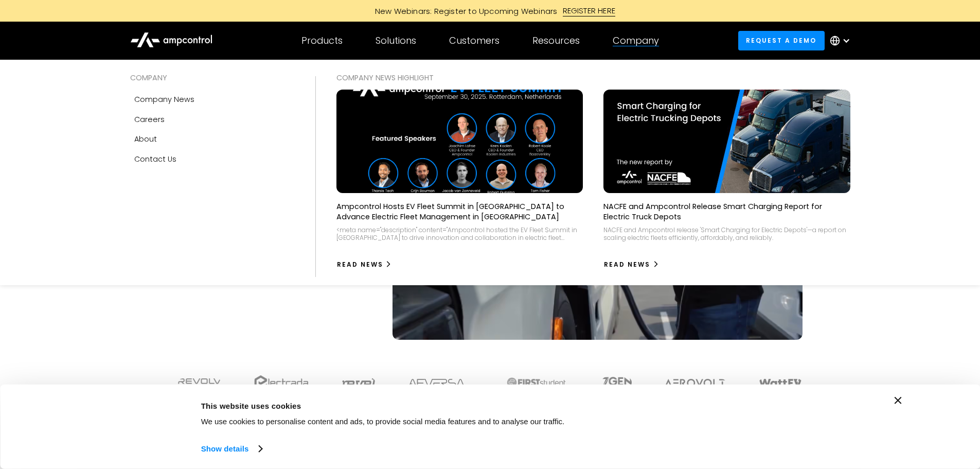  I want to click on div: This website uses cookies, so click(453, 406).